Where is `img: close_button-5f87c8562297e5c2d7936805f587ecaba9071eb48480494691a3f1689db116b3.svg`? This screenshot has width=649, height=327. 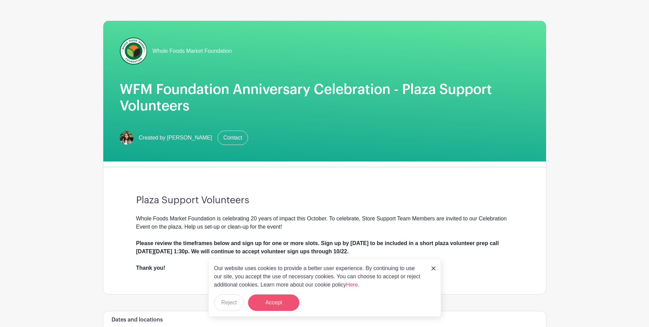 img: close_button-5f87c8562297e5c2d7936805f587ecaba9071eb48480494691a3f1689db116b3.svg is located at coordinates (434, 268).